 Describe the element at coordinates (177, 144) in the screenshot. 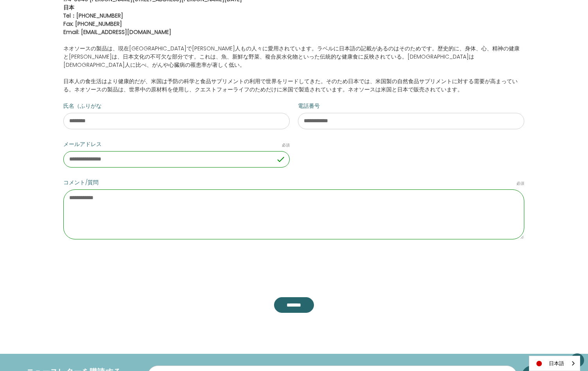

I see `label: メールアドレス` at that location.